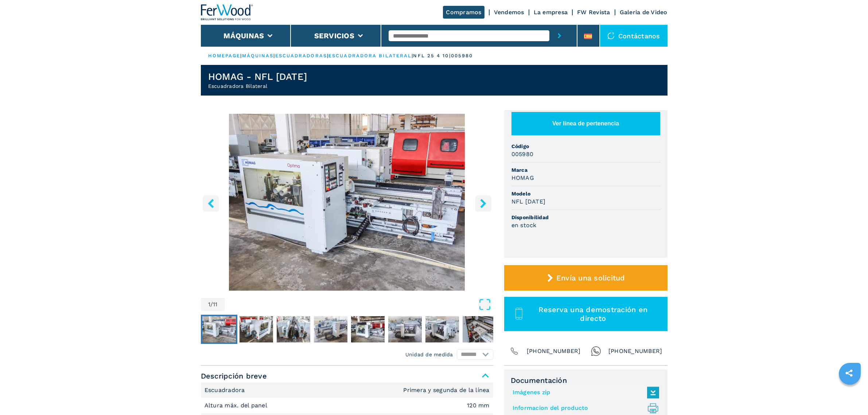  Describe the element at coordinates (593, 12) in the screenshot. I see `a: FW Revista` at that location.